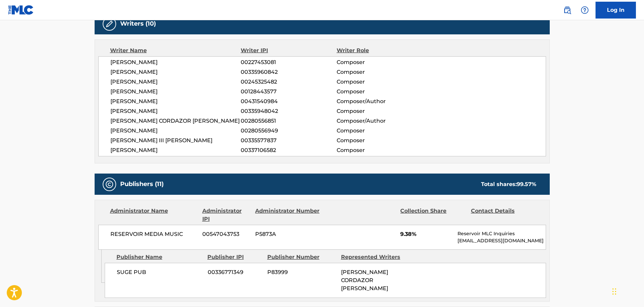 Image resolution: width=644 pixels, height=307 pixels. What do you see at coordinates (235, 257) in the screenshot?
I see `div: Publisher IPI` at bounding box center [235, 257].